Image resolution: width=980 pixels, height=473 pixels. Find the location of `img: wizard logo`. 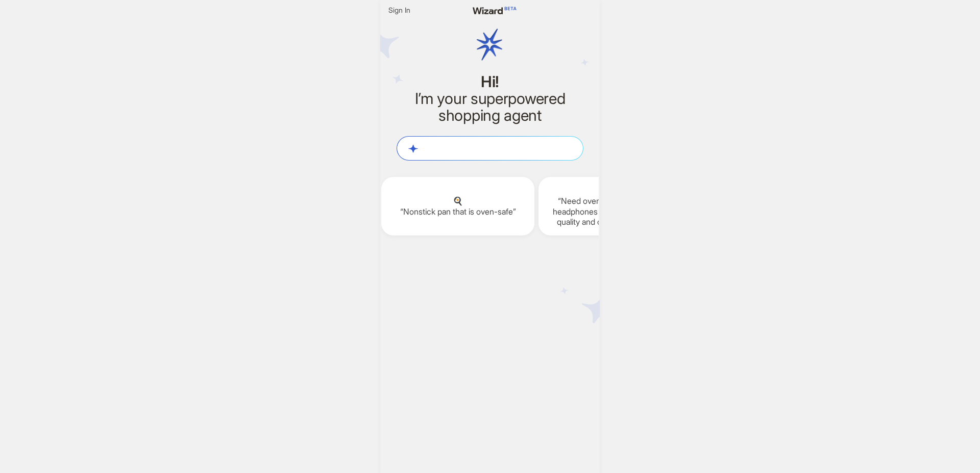

img: wizard logo is located at coordinates (490, 45).